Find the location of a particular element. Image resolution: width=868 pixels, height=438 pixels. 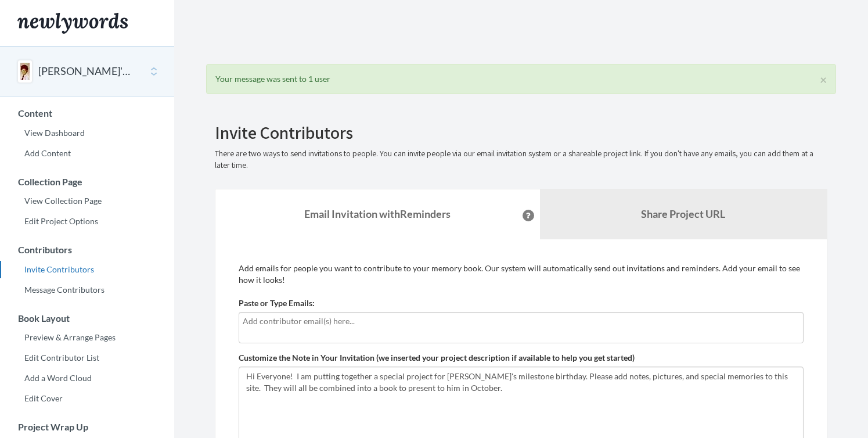

p: Add emails for people you want to contribute to your memory book. Our system will automatically s... is located at coordinates (521, 274).